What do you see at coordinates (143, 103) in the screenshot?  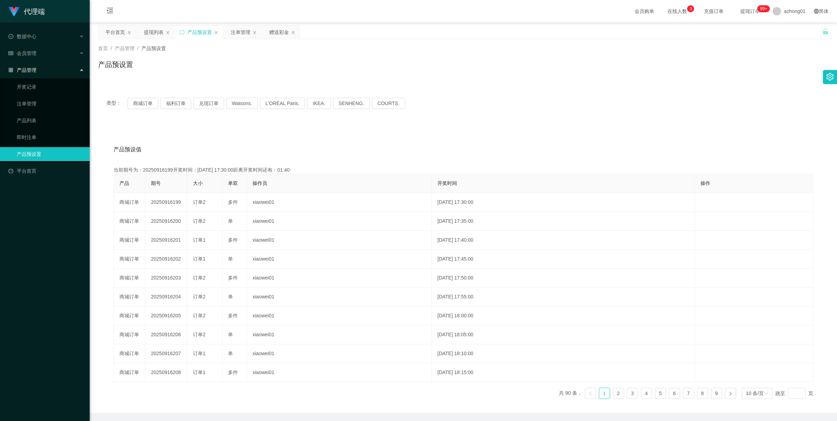 I see `button: 商城订单` at bounding box center [143, 103].